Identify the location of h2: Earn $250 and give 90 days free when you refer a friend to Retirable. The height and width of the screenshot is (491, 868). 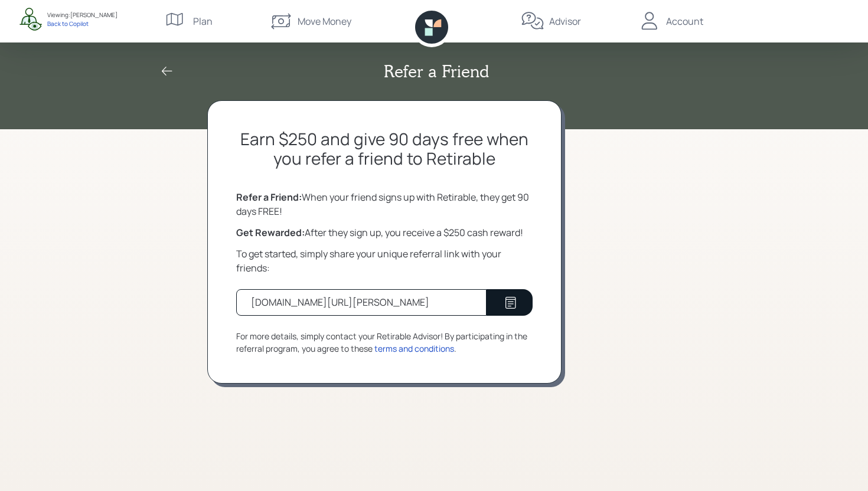
(384, 149).